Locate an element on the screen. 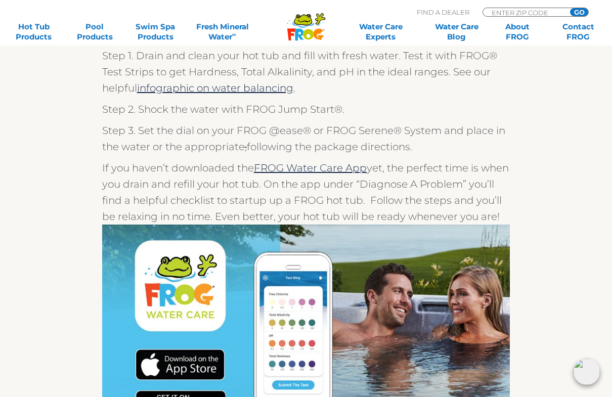 This screenshot has height=397, width=612. a: Fresh MineralWater∞ is located at coordinates (222, 32).